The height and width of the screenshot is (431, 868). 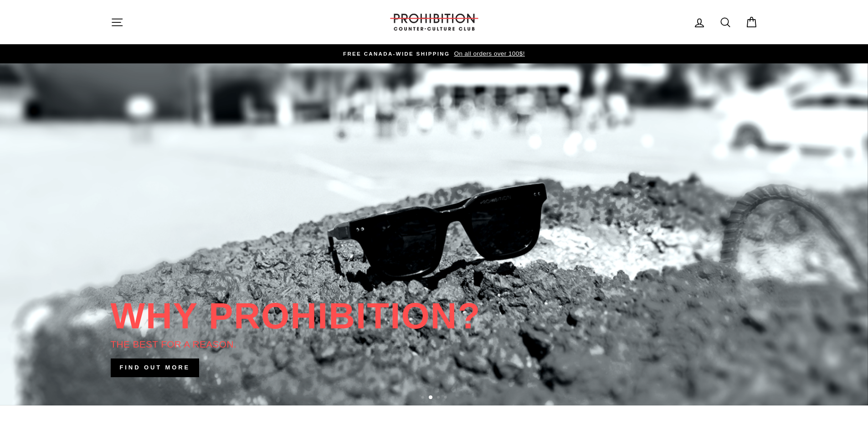 What do you see at coordinates (431, 398) in the screenshot?
I see `button: 2` at bounding box center [431, 398].